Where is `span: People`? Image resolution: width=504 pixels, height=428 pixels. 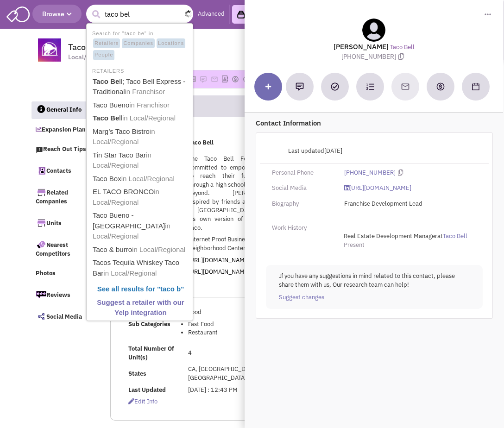 span: People is located at coordinates (104, 55).